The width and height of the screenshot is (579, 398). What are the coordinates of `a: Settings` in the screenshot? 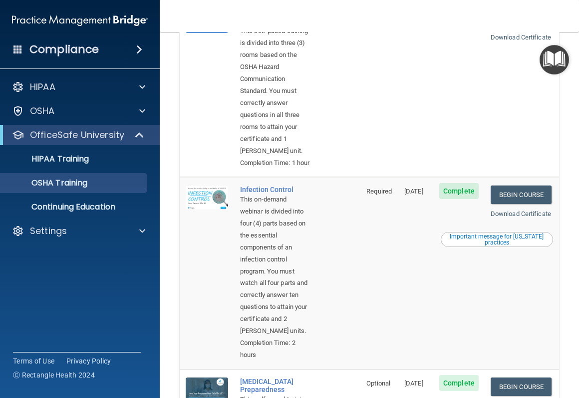 It's located at (78, 231).